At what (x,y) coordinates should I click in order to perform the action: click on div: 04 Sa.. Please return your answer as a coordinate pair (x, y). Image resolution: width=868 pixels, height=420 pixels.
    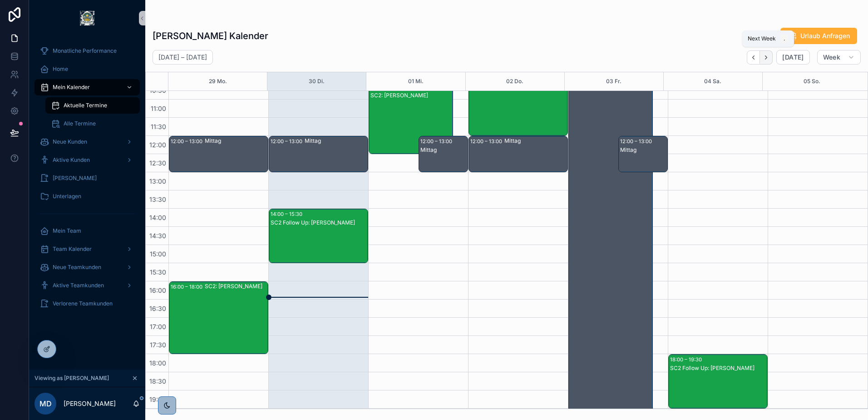
    Looking at the image, I should click on (713, 81).